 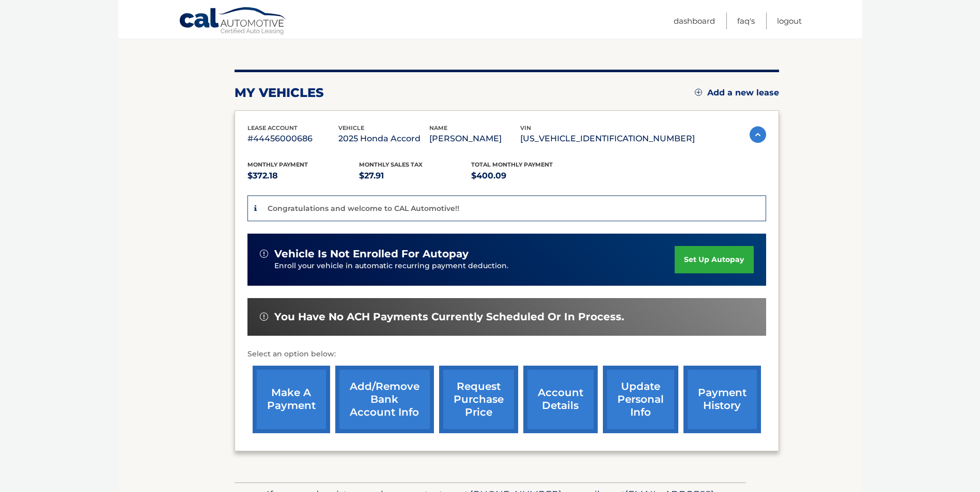 What do you see at coordinates (384, 400) in the screenshot?
I see `a: Add/Remove bank account info` at bounding box center [384, 400].